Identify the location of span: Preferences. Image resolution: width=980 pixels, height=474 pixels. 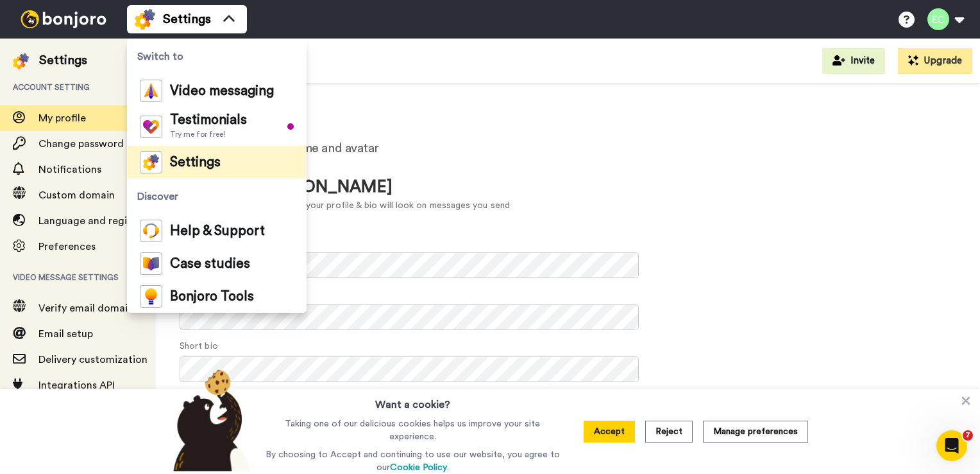
(67, 247).